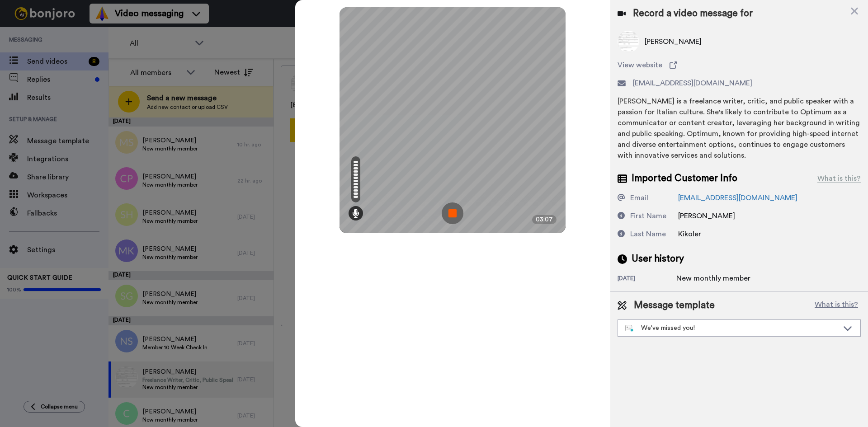  I want to click on span: View website, so click(639, 65).